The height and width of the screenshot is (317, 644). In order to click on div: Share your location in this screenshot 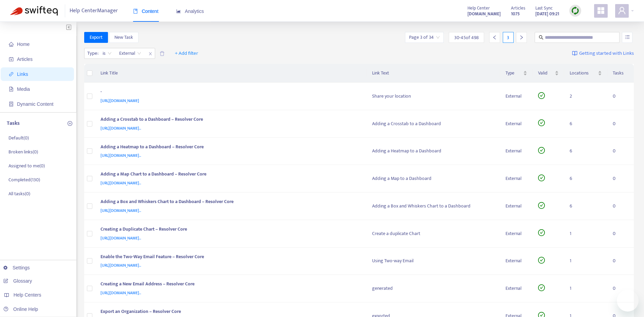, I will do `click(433, 96)`.